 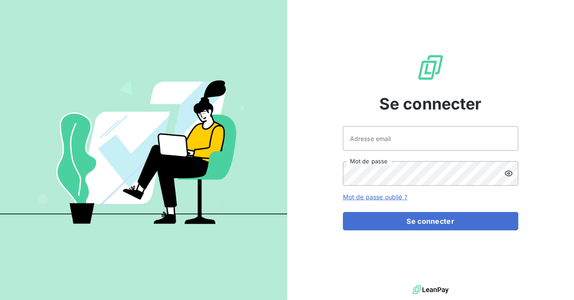 What do you see at coordinates (430, 221) in the screenshot?
I see `button: Se connecter` at bounding box center [430, 221].